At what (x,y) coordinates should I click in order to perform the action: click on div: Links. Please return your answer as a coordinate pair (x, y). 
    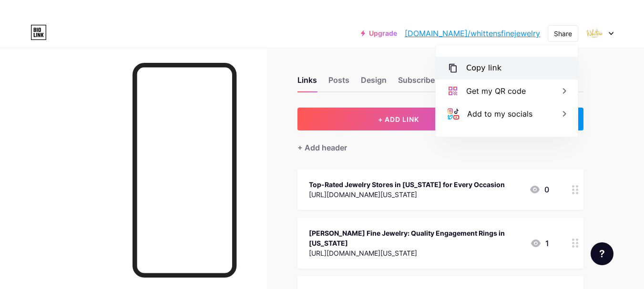
    Looking at the image, I should click on (307, 83).